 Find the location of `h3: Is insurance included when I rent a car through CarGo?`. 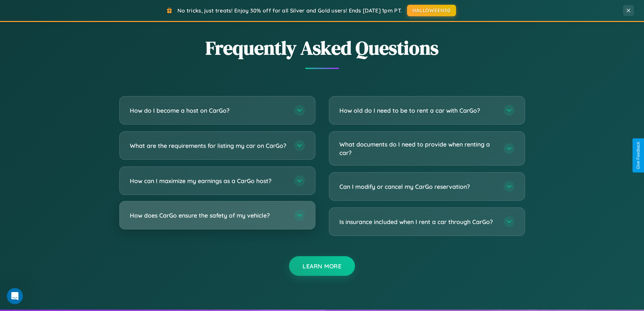

h3: Is insurance included when I rent a car through CarGo? is located at coordinates (418, 222).